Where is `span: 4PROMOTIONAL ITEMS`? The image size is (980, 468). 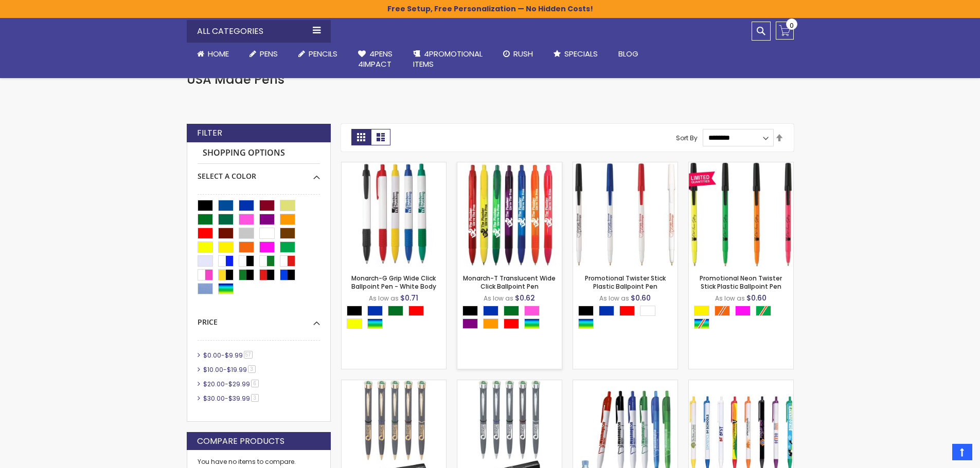
span: 4PROMOTIONAL ITEMS is located at coordinates (448, 59).